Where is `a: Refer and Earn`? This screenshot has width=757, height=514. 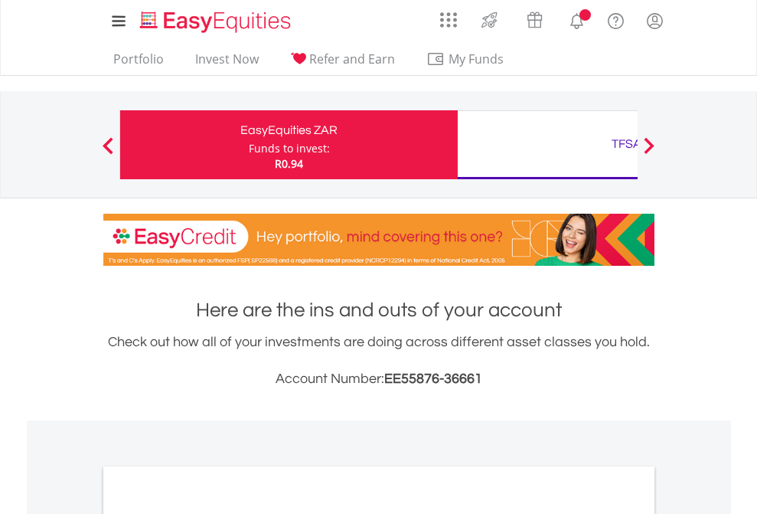 a: Refer and Earn is located at coordinates (342, 63).